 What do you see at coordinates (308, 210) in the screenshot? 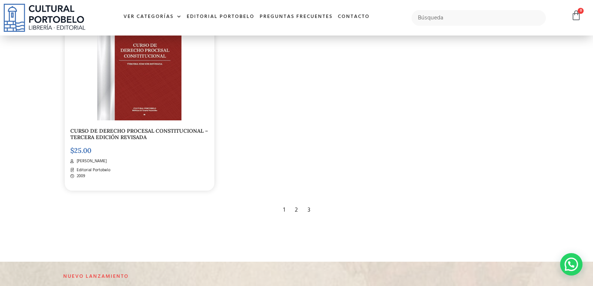
I see `div: 3` at bounding box center [308, 210].